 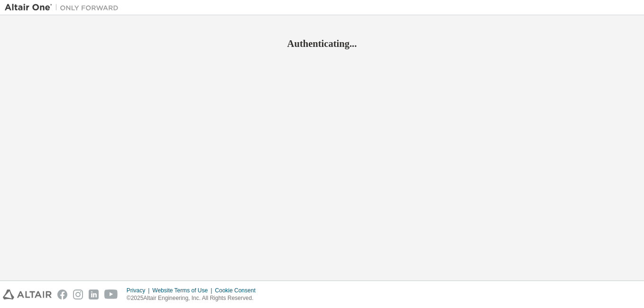 What do you see at coordinates (194, 298) in the screenshot?
I see `p: © 2025 Altair Engineering, Inc. All Rights Reserved.` at bounding box center [194, 298].